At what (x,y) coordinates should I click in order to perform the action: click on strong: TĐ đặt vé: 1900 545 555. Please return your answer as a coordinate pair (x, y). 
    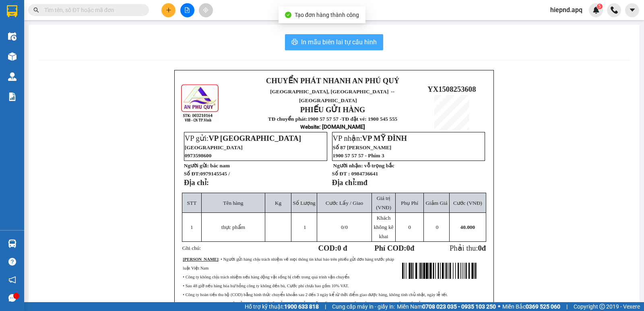
    Looking at the image, I should click on (370, 118).